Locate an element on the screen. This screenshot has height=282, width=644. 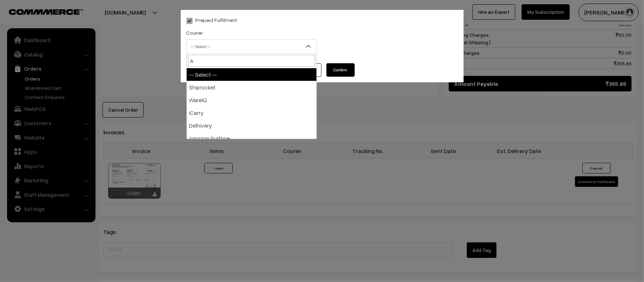
span: -- Select -- is located at coordinates (252, 47).